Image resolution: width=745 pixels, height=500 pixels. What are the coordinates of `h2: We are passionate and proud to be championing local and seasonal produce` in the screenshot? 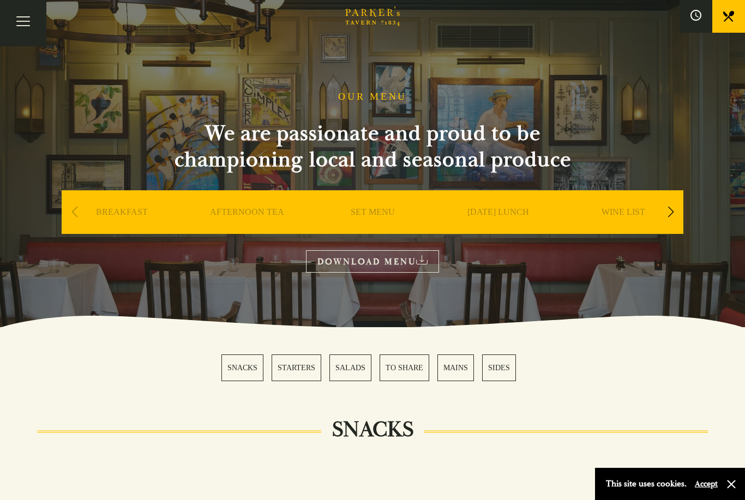 It's located at (372, 147).